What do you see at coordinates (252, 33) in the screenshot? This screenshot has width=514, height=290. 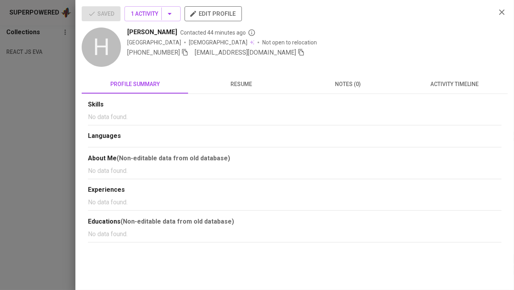 I see `svg: By Batam recruiter` at bounding box center [252, 33].